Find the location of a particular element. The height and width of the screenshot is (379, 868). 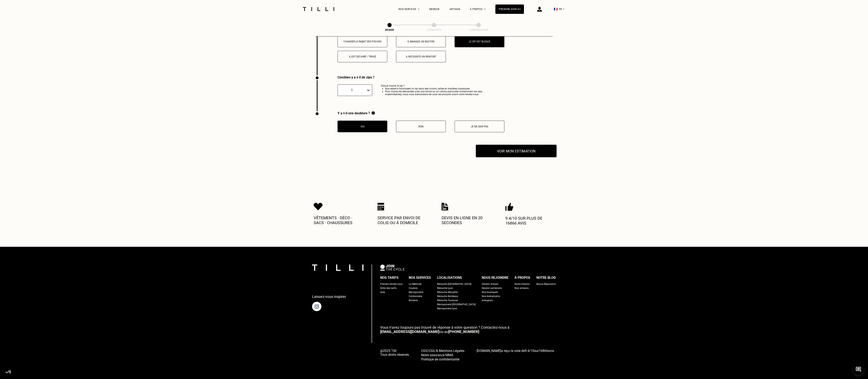

div: Estimation is located at coordinates (434, 30).